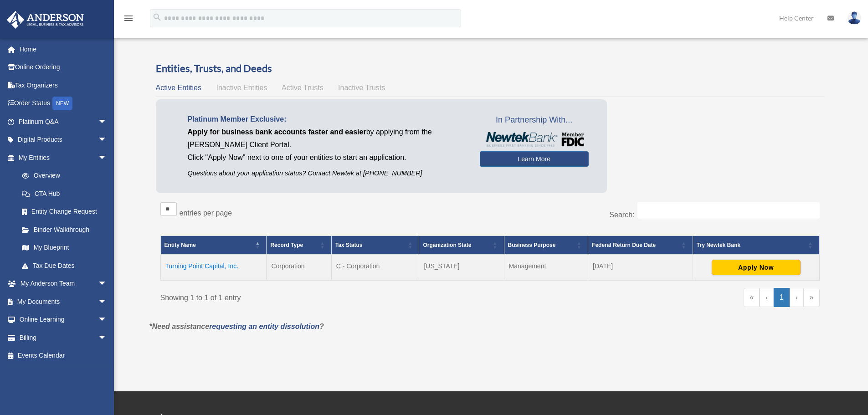 The image size is (868, 415). Describe the element at coordinates (756, 245) in the screenshot. I see `th: Try Newtek Bank : Activate to sort` at that location.